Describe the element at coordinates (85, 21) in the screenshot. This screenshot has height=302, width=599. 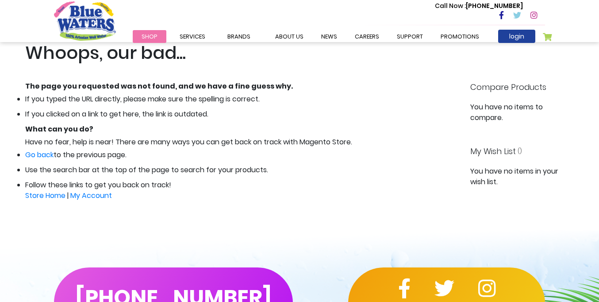
I see `a: store logo` at that location.